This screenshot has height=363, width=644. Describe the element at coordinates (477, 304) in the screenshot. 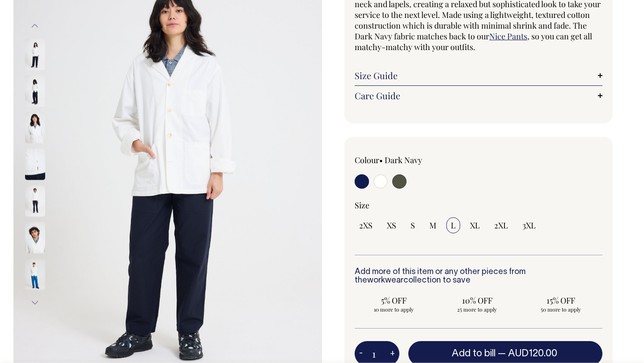

I see `input: 10% OFF 25 more to apply` at that location.